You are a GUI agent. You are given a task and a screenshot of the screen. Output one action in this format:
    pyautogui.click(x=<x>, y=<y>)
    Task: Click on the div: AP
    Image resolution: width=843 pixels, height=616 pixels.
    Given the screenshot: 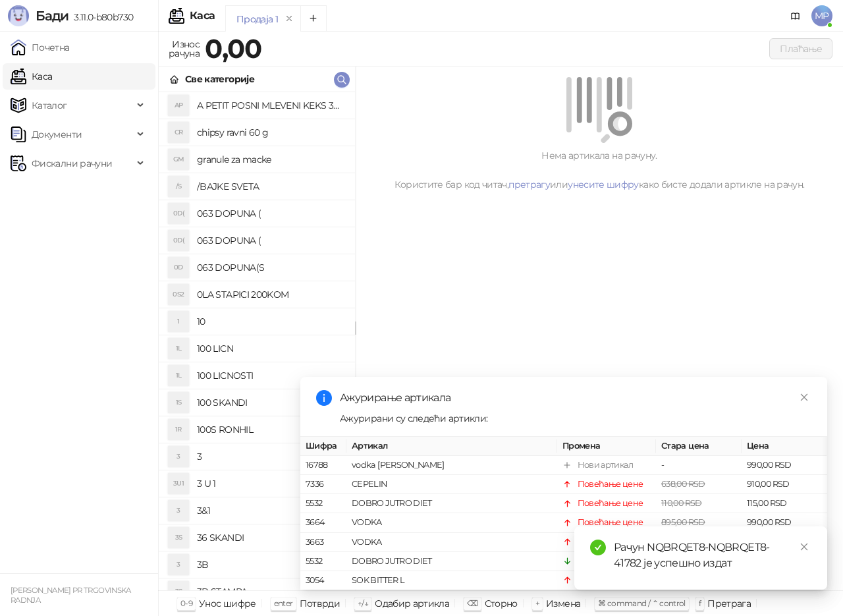 What is the action you would take?
    pyautogui.click(x=178, y=105)
    